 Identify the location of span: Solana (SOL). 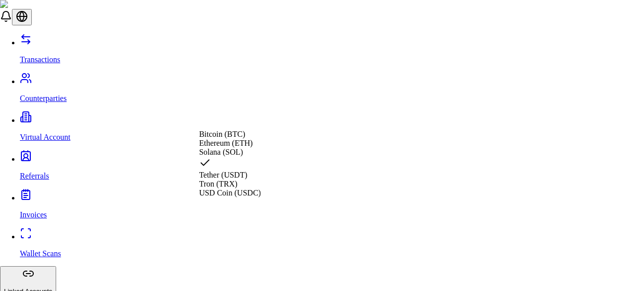
(221, 152).